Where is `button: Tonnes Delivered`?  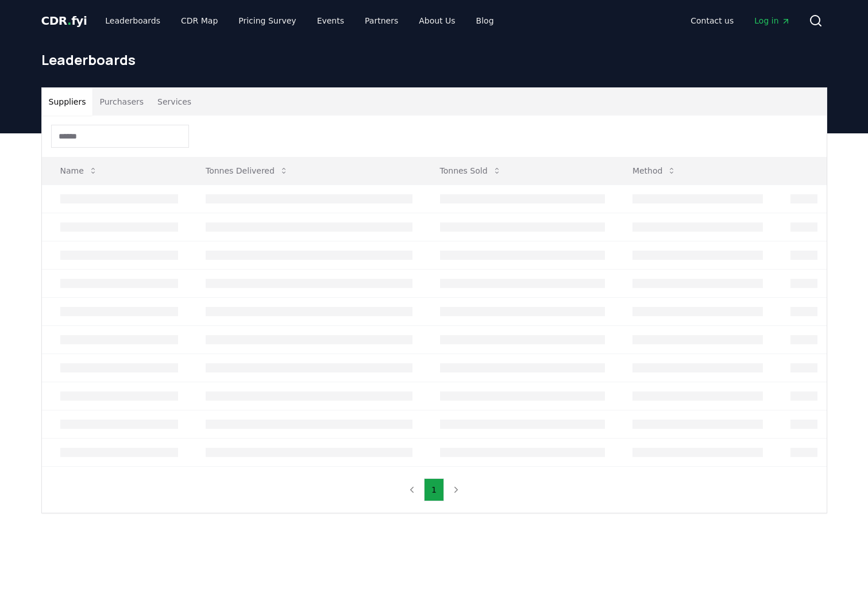
button: Tonnes Delivered is located at coordinates (247, 171).